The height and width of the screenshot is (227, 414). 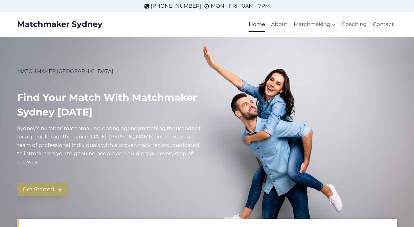 I want to click on mark: m, so click(x=143, y=129).